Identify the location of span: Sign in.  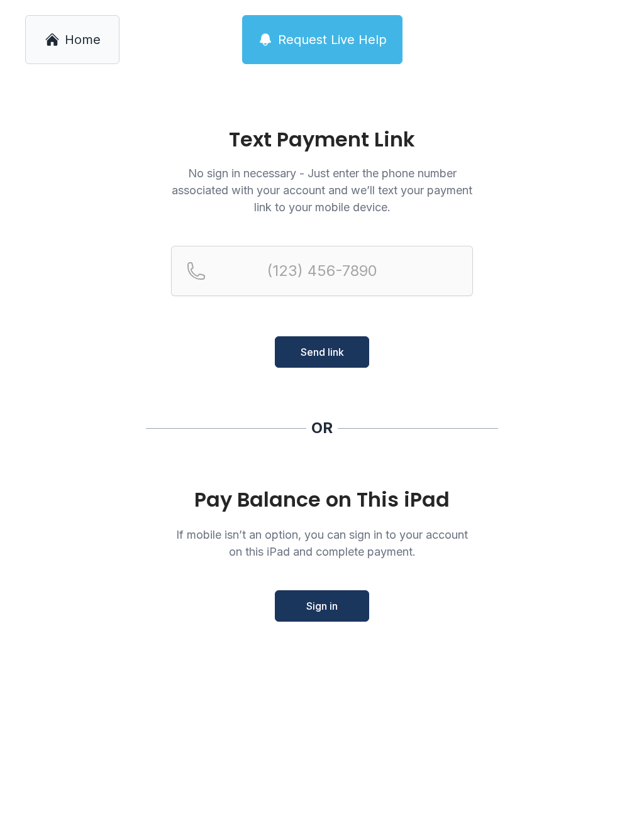
(322, 606).